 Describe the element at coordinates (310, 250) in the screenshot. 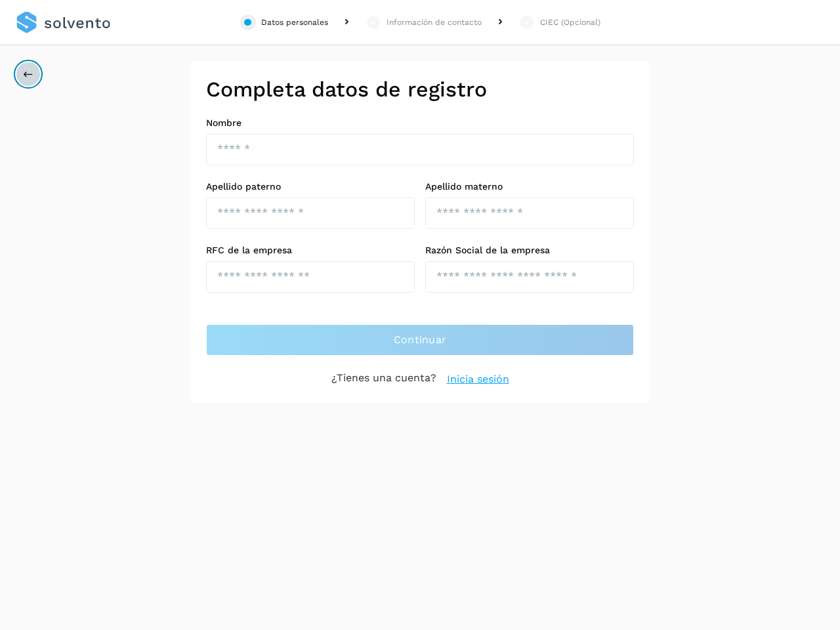

I see `label: RFC de la empresa` at that location.